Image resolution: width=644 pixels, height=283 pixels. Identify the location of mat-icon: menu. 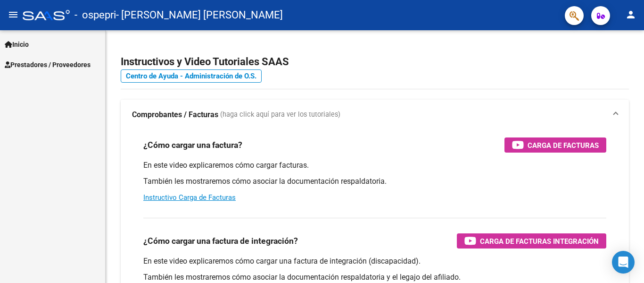
(13, 15).